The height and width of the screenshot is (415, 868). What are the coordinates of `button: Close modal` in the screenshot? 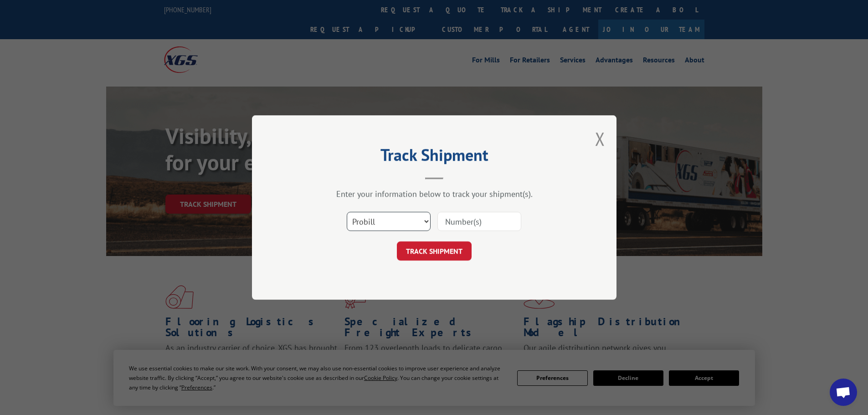 It's located at (600, 138).